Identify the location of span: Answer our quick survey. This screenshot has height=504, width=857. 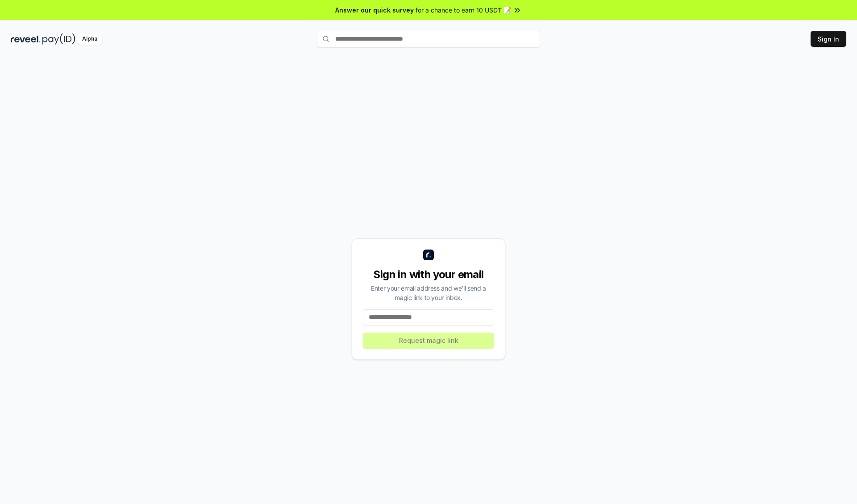
(374, 10).